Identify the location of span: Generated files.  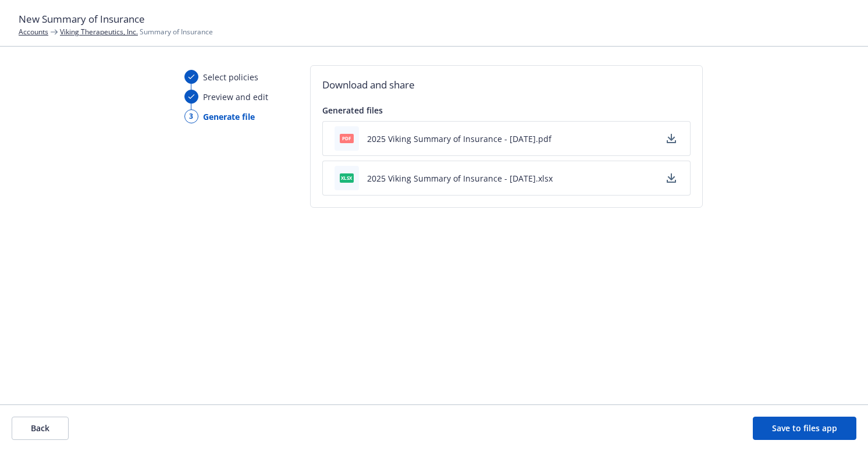
(352, 110).